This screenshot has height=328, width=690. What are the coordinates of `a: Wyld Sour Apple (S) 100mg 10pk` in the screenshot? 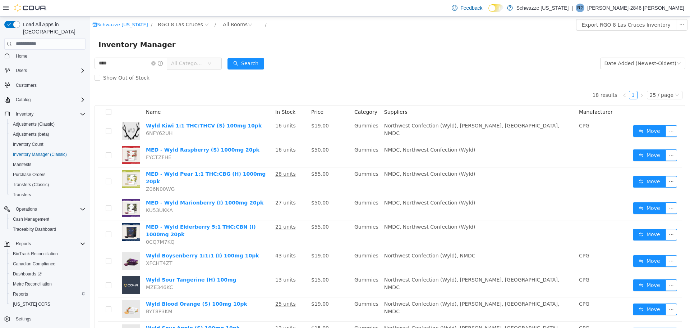 It's located at (103, 311).